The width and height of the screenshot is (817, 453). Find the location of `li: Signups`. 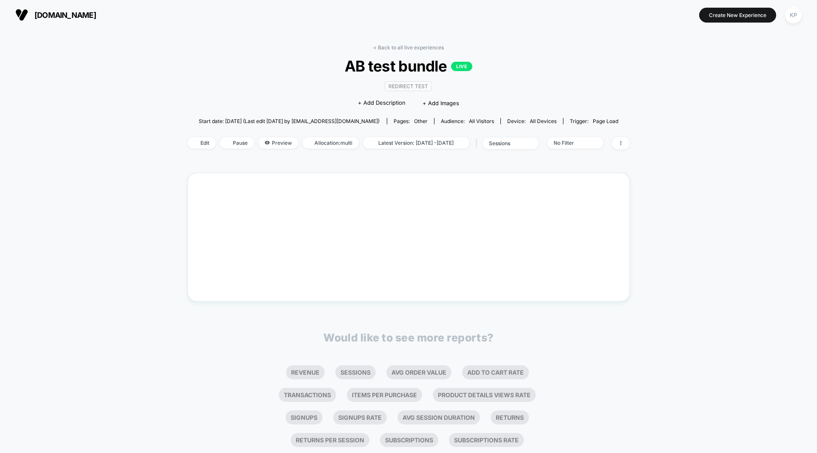

li: Signups is located at coordinates (304, 417).